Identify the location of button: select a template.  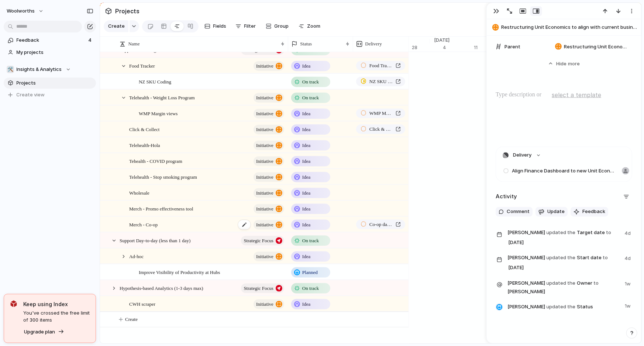
(576, 95).